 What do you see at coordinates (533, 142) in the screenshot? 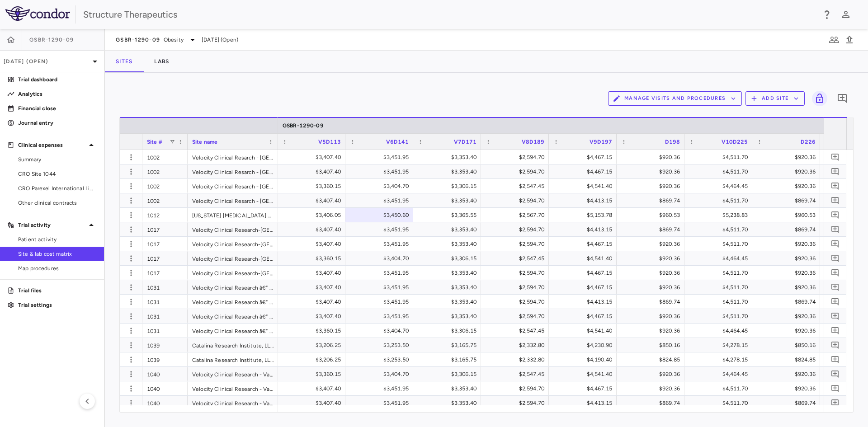
I see `span: V8D189` at bounding box center [533, 142].